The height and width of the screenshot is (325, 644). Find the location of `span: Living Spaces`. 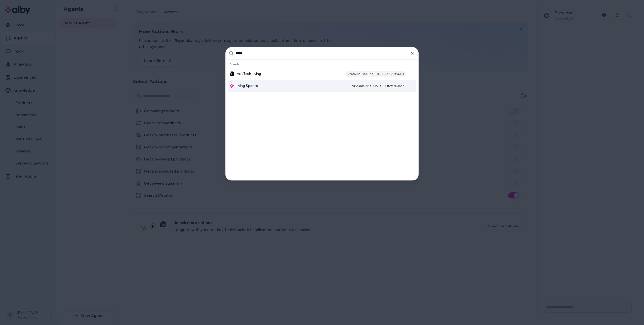

span: Living Spaces is located at coordinates (247, 86).